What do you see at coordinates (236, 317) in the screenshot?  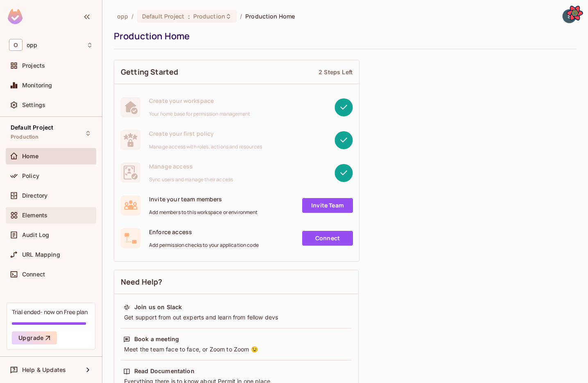 I see `div: Get support from out experts and learn from fellow devs` at bounding box center [236, 317].